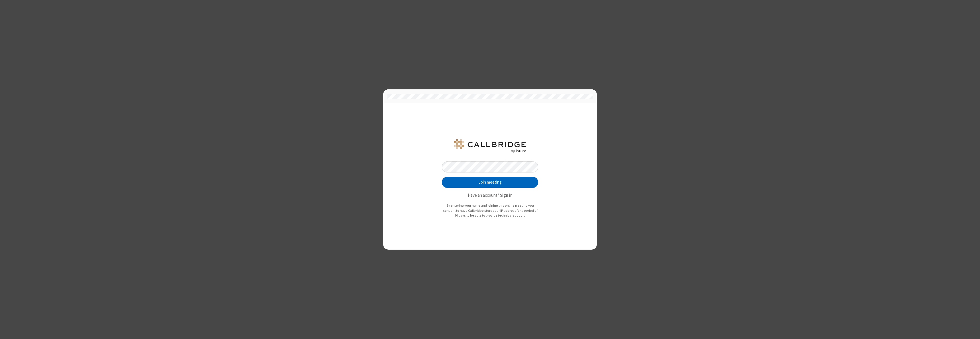 The width and height of the screenshot is (980, 339). I want to click on strong: Sign in, so click(506, 195).